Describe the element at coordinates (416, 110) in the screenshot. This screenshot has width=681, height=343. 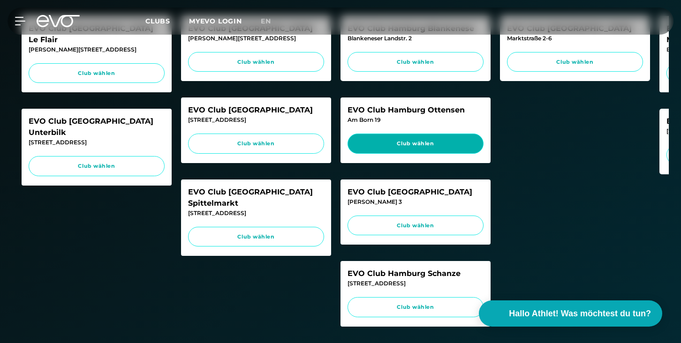
I see `div: EVO Club Hamburg Ottensen` at that location.